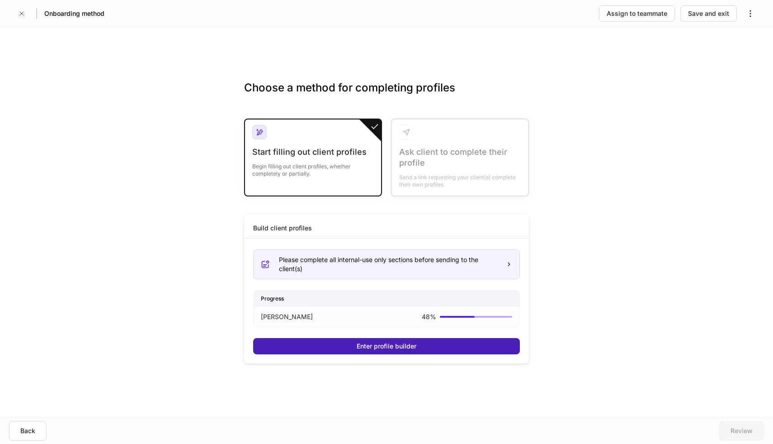 Image resolution: width=773 pixels, height=444 pixels. I want to click on h5: Onboarding method, so click(74, 14).